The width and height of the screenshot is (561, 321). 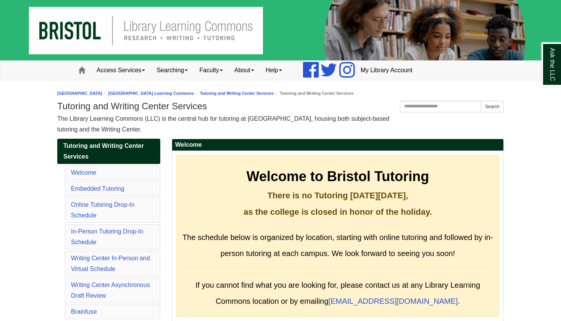 What do you see at coordinates (338, 245) in the screenshot?
I see `span: The schedule below is organized by location, starting with online tutoring and followed by in-per...` at bounding box center [338, 245].